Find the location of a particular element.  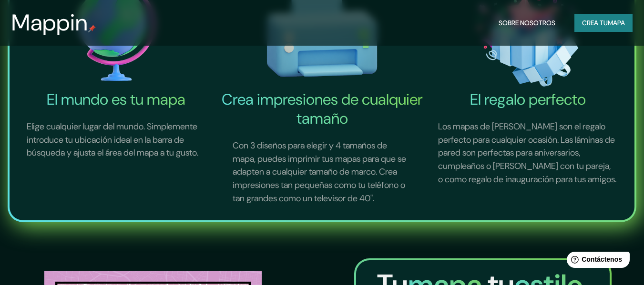

font: mapa is located at coordinates (616, 23).